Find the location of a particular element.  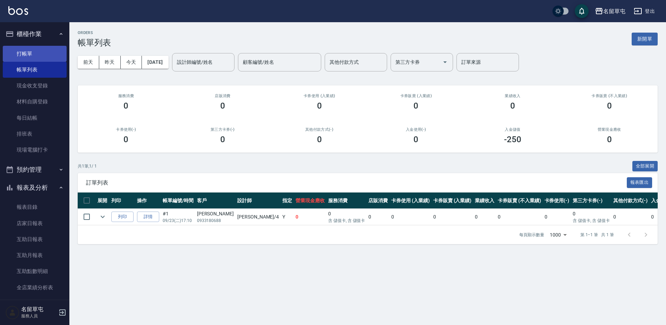

a: 互助點數明細 is located at coordinates (35, 271).